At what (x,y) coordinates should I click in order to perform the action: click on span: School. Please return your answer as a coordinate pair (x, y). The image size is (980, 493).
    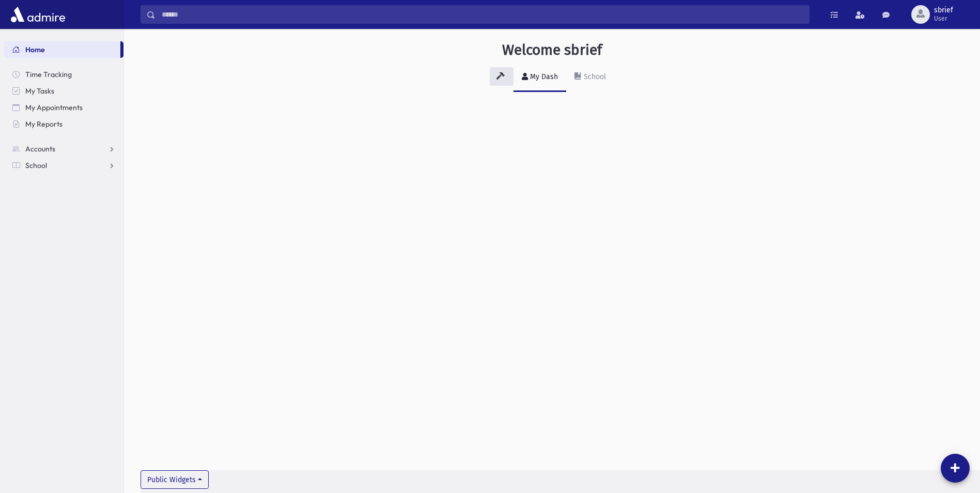
    Looking at the image, I should click on (36, 165).